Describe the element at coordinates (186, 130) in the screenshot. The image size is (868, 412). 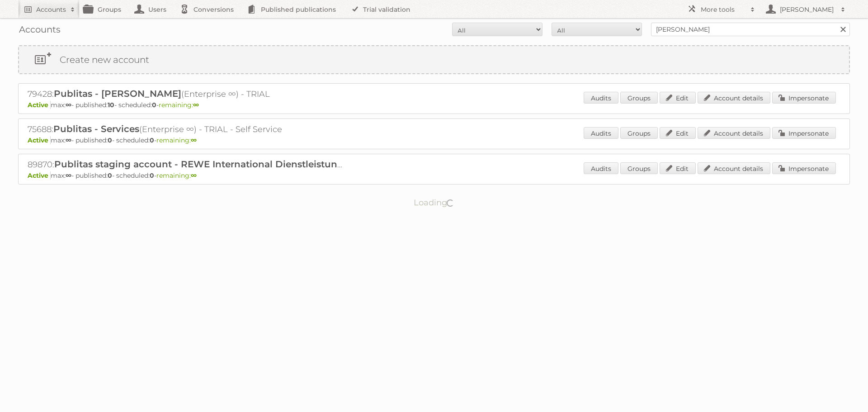
I see `h2: 75688: (Enterprise ∞) - TRIAL - Self Service` at that location.